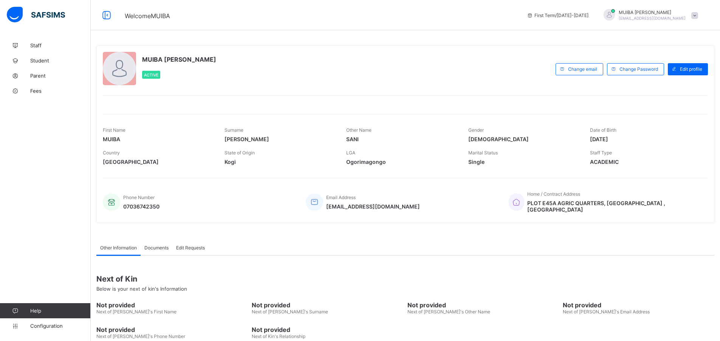 This screenshot has width=720, height=341. I want to click on span: Ogorimagongo, so click(402, 161).